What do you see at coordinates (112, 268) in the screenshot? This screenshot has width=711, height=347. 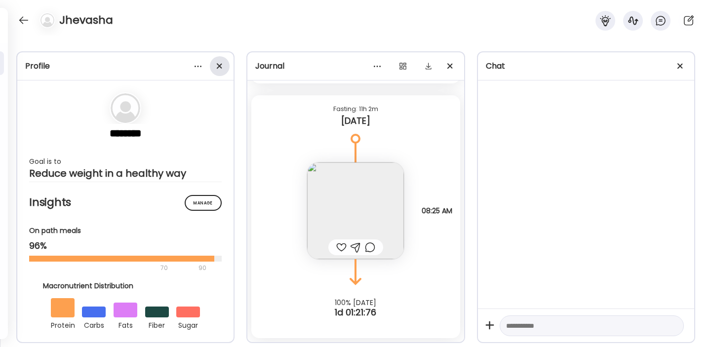 I see `div: 70` at bounding box center [112, 268].